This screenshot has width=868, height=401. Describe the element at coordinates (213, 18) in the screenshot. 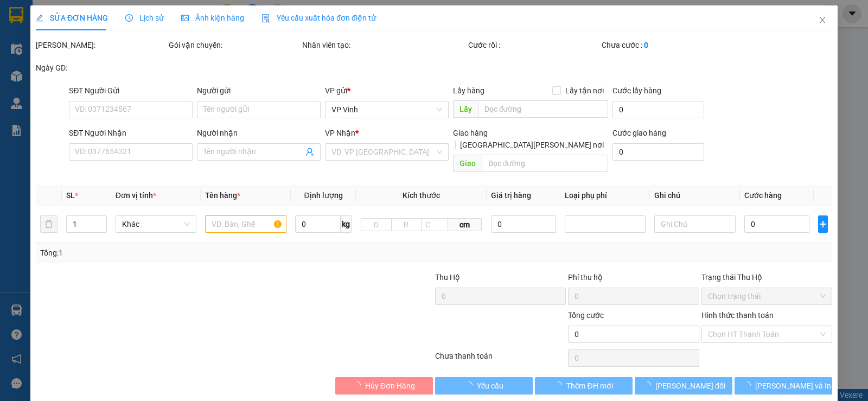

I see `span: Ảnh kiện hàng` at that location.